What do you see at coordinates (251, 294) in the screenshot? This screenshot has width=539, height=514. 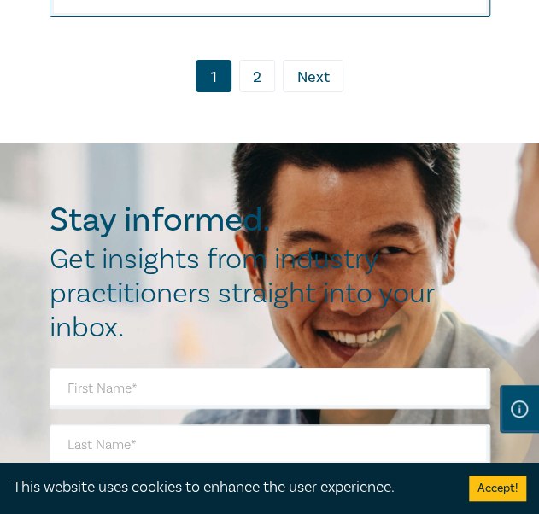 I see `h2: Get insights from industry practitioners straight into your inbox.` at bounding box center [251, 294].